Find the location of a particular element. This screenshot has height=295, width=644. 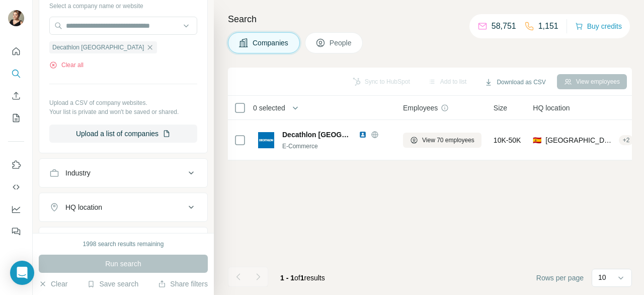

div: HQ location is located at coordinates (83, 207).